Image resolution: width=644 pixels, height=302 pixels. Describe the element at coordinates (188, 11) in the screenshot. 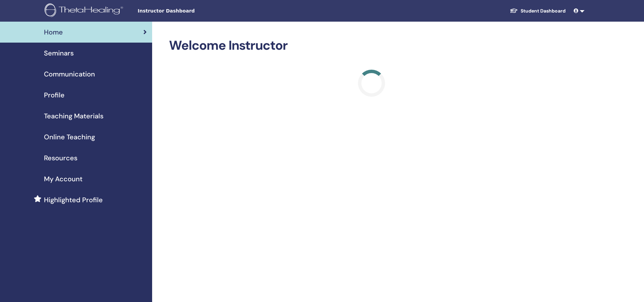

I see `span: Instructor Dashboard` at that location.